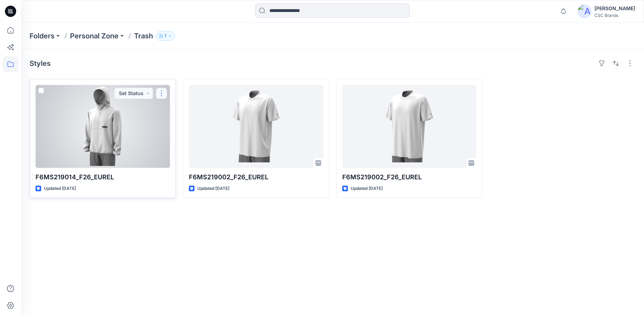  I want to click on div: CSC Brands, so click(615, 15).